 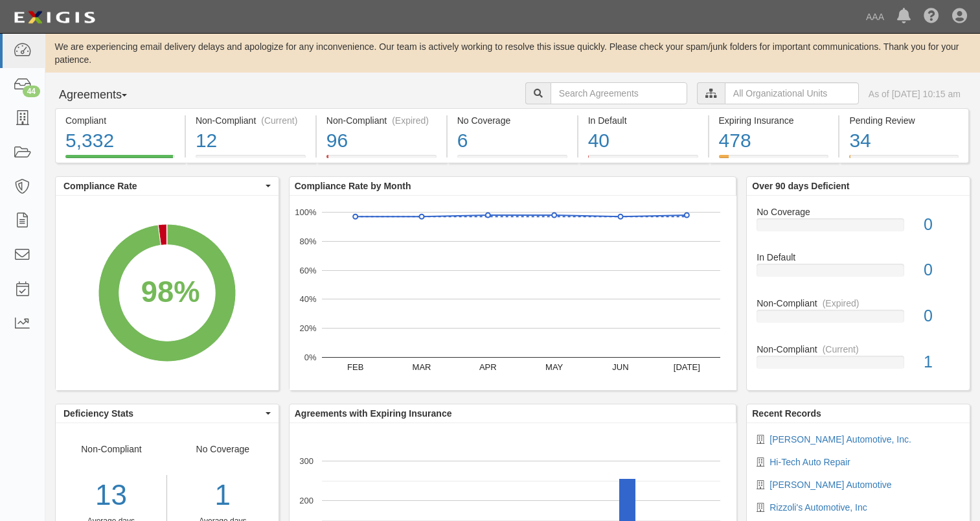 What do you see at coordinates (774, 141) in the screenshot?
I see `div: 478` at bounding box center [774, 141].